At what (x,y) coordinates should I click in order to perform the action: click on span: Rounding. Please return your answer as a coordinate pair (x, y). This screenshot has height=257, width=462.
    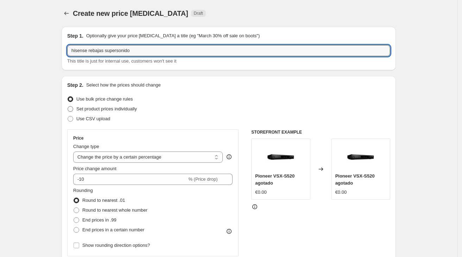
    Looking at the image, I should click on (83, 190).